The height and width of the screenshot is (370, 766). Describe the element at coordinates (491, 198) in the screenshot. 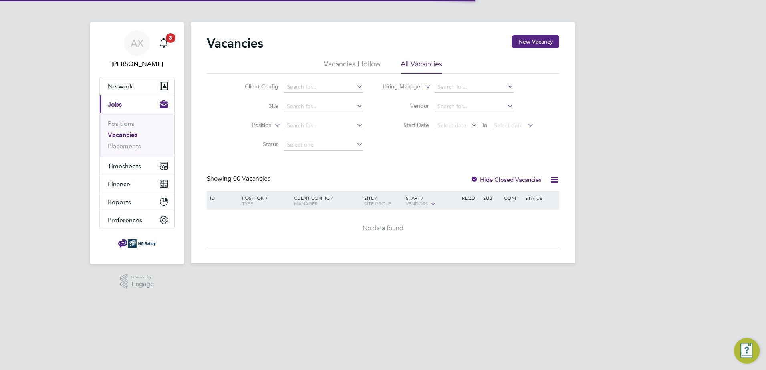

I see `div: Sub` at that location.